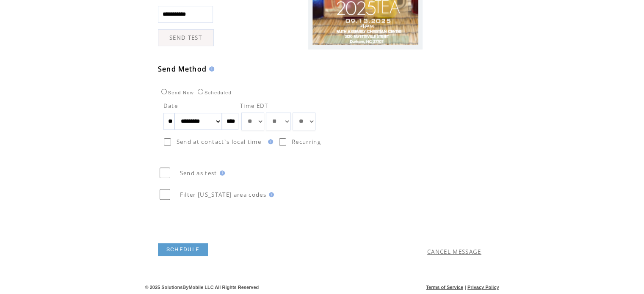 The height and width of the screenshot is (294, 644). What do you see at coordinates (306, 142) in the screenshot?
I see `span: Recurring` at bounding box center [306, 142].